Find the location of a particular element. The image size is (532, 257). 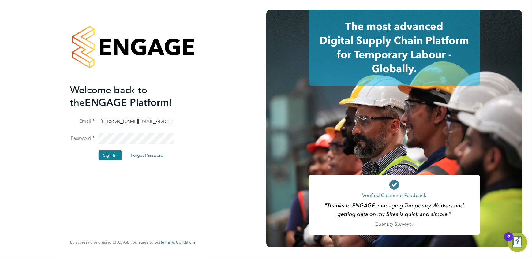

button: Open Resource Center, 9 new notifications is located at coordinates (518, 243).